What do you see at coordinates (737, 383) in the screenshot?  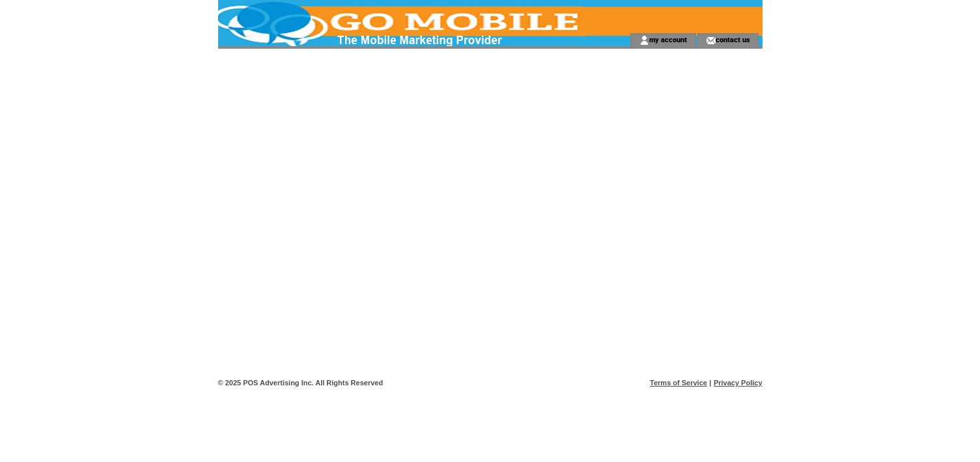 I see `a: Privacy Policy` at bounding box center [737, 383].